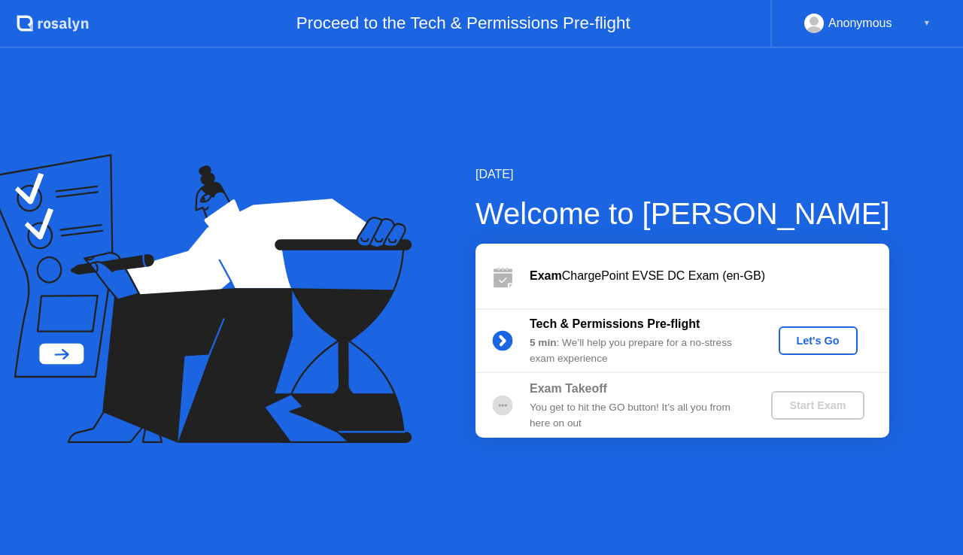  I want to click on b: 5 min, so click(543, 342).